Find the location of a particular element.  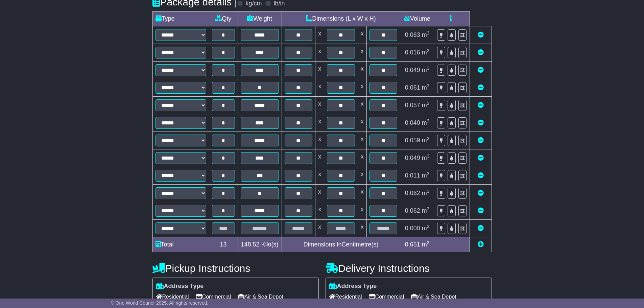

span: 0.040 is located at coordinates (413, 123).